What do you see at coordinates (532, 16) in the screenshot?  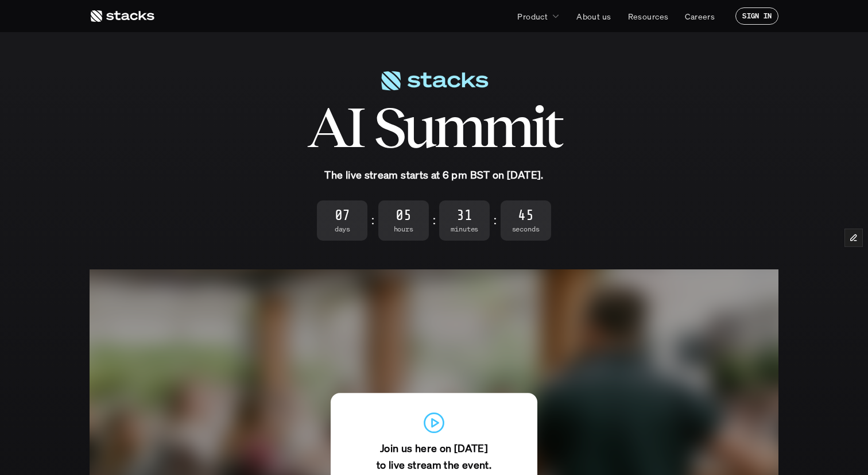 I see `p: Product` at bounding box center [532, 16].